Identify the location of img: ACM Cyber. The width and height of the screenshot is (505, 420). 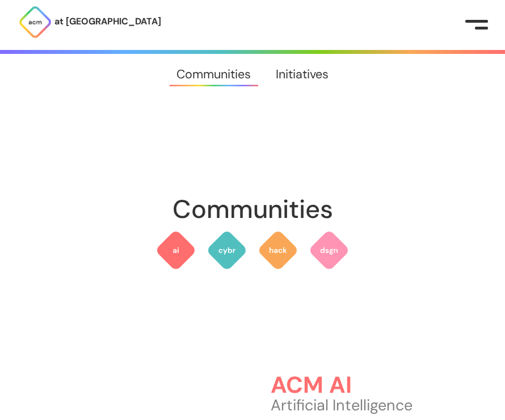
(227, 250).